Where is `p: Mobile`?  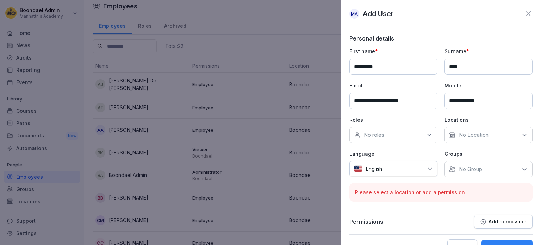 p: Mobile is located at coordinates (488, 85).